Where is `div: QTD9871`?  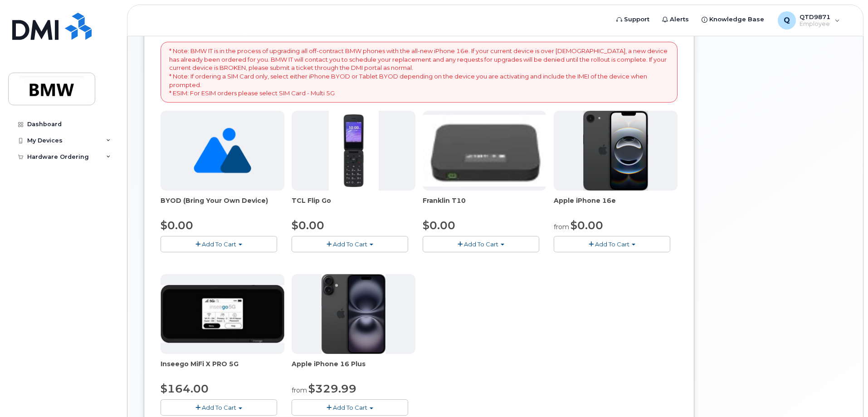 div: QTD9871 is located at coordinates (809, 20).